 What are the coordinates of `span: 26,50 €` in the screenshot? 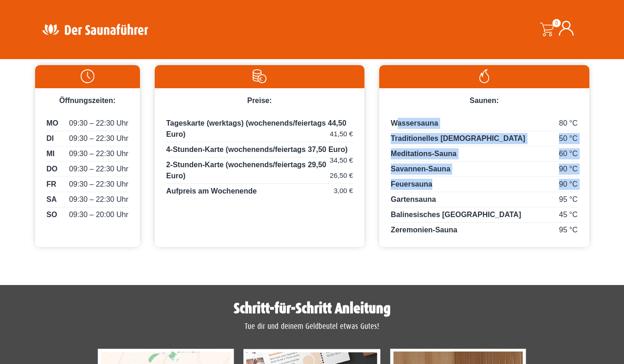 It's located at (341, 176).